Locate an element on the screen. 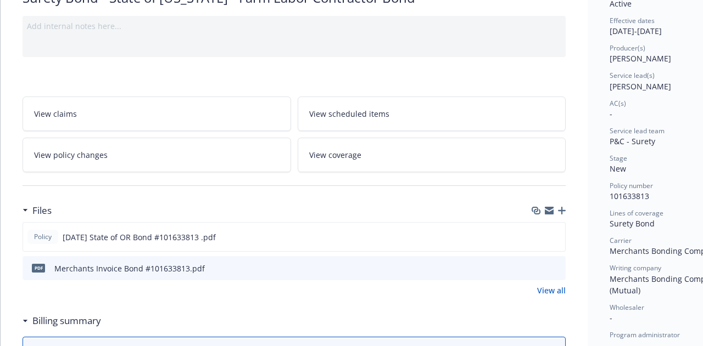  a: View policy changes is located at coordinates (156, 155).